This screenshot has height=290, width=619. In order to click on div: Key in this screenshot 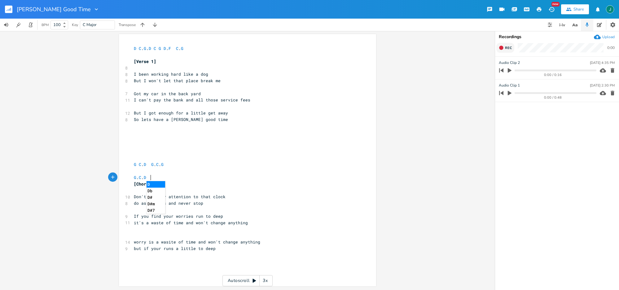, I will do `click(75, 25)`.